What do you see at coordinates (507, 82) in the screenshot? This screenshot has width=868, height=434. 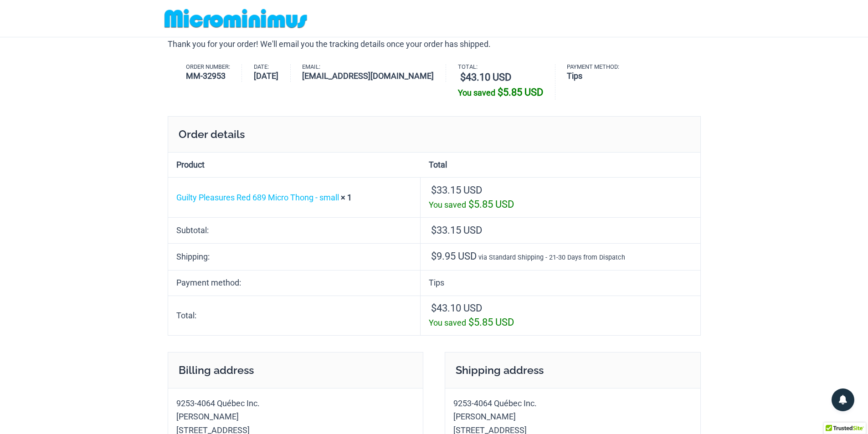 I see `li: Total:` at bounding box center [507, 82].